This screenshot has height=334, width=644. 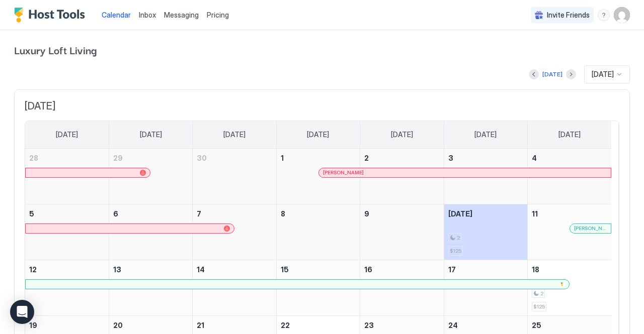 I want to click on td: September 29, 2025, so click(x=150, y=176).